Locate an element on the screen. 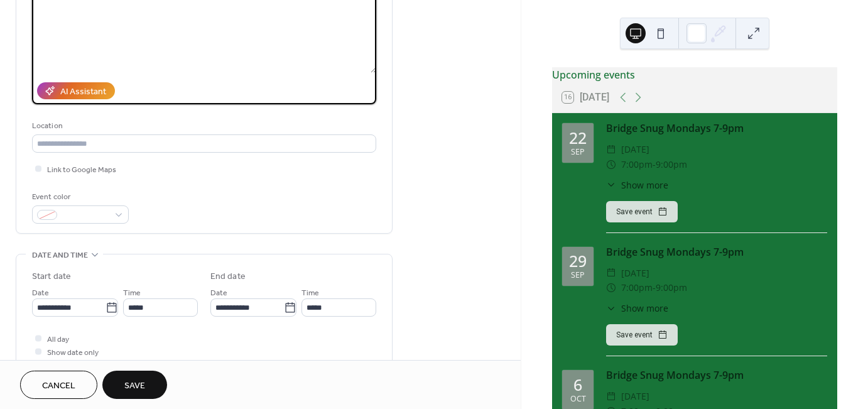  div: End date is located at coordinates (228, 277).